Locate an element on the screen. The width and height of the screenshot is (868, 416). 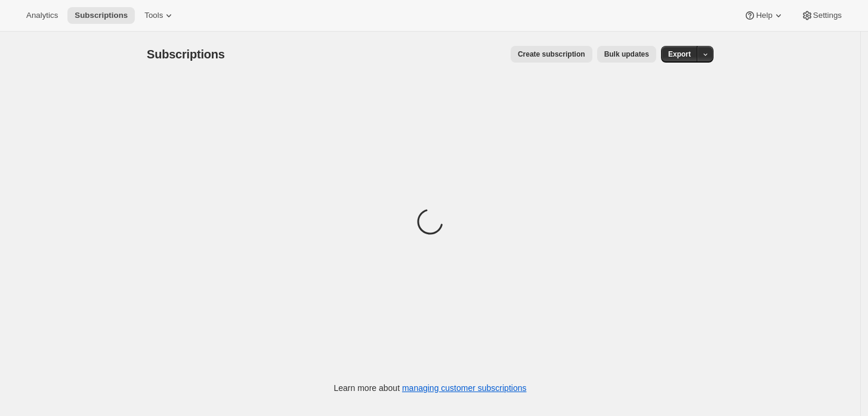
button: Help is located at coordinates (764, 16).